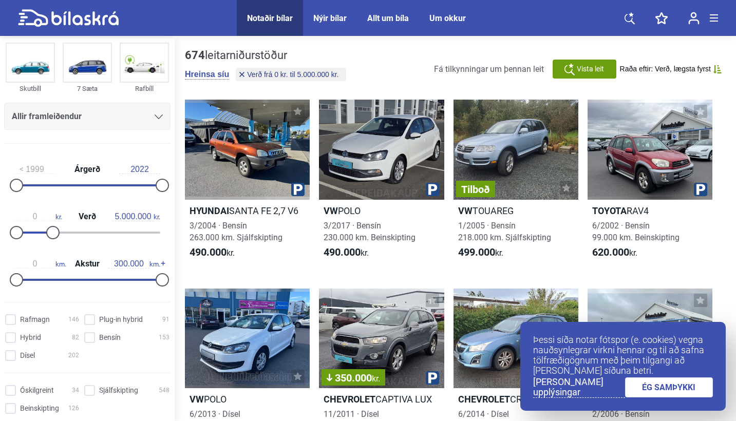  What do you see at coordinates (448, 18) in the screenshot?
I see `div: Um okkur` at bounding box center [448, 18].